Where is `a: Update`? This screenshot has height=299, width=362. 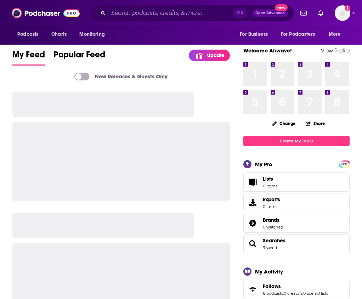
a: Update is located at coordinates (209, 55).